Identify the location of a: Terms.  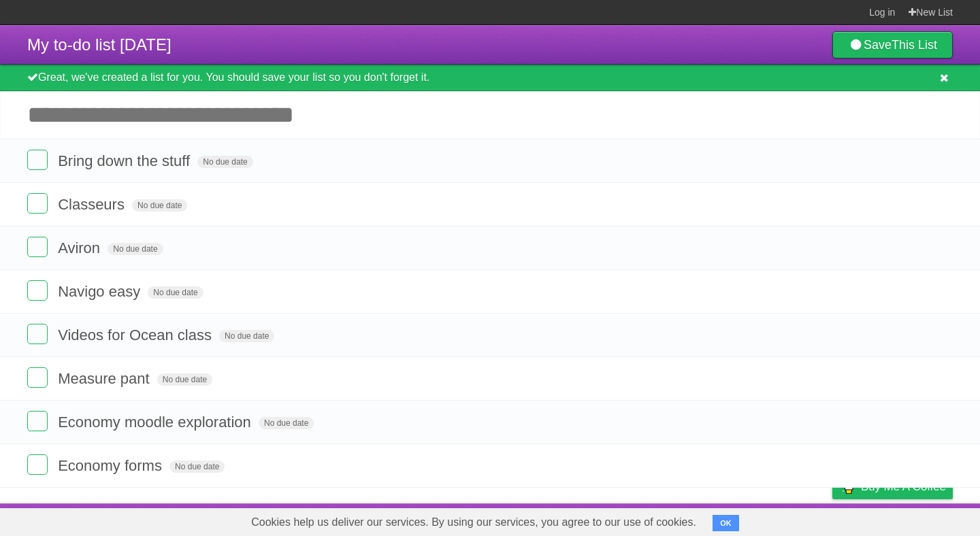
(783, 520).